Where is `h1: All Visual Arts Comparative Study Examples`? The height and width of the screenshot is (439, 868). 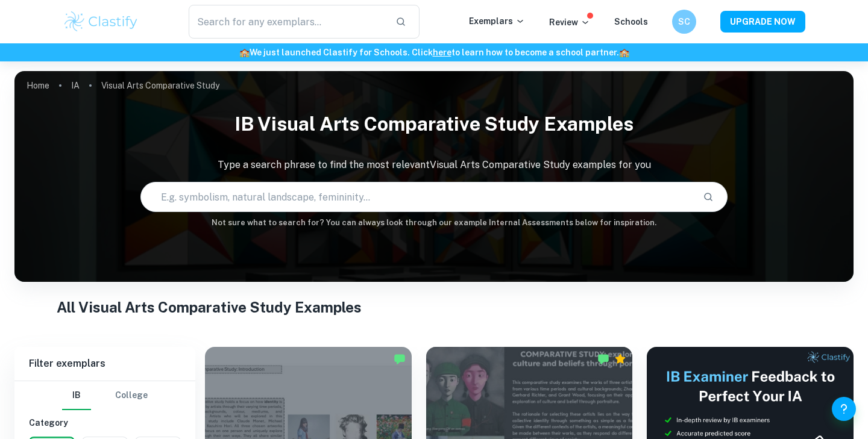 h1: All Visual Arts Comparative Study Examples is located at coordinates (434, 307).